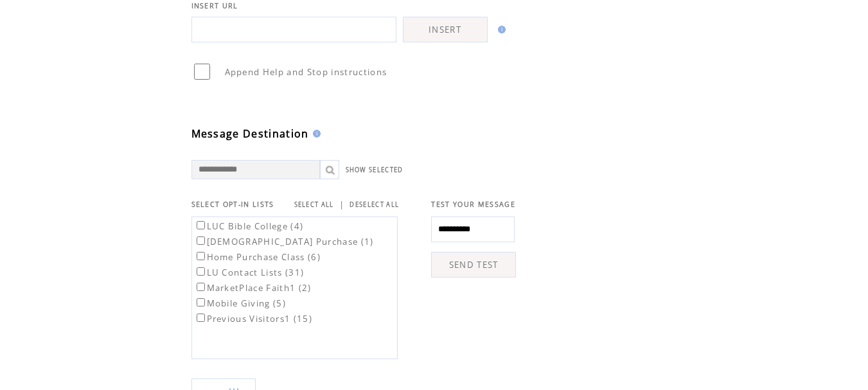 This screenshot has height=390, width=868. What do you see at coordinates (240, 303) in the screenshot?
I see `label: Mobile Giving (5)` at bounding box center [240, 303].